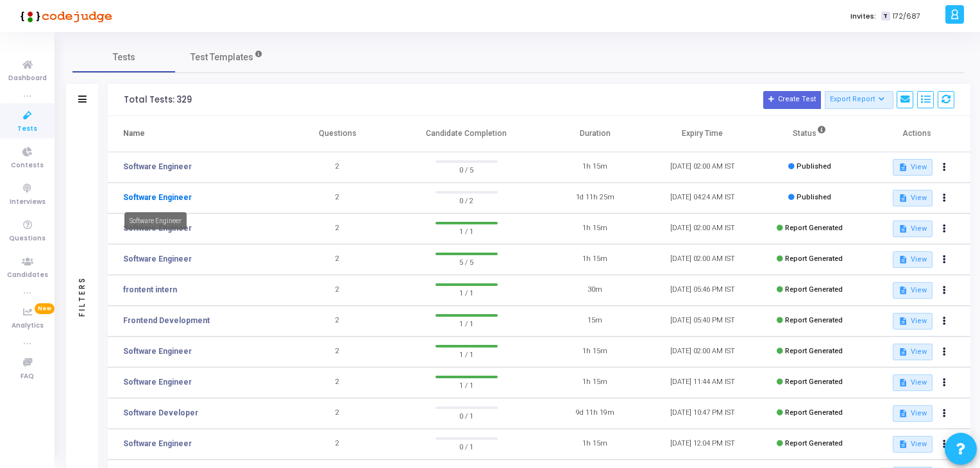 This screenshot has height=468, width=980. Describe the element at coordinates (466, 261) in the screenshot. I see `span: 5 / 5` at that location.